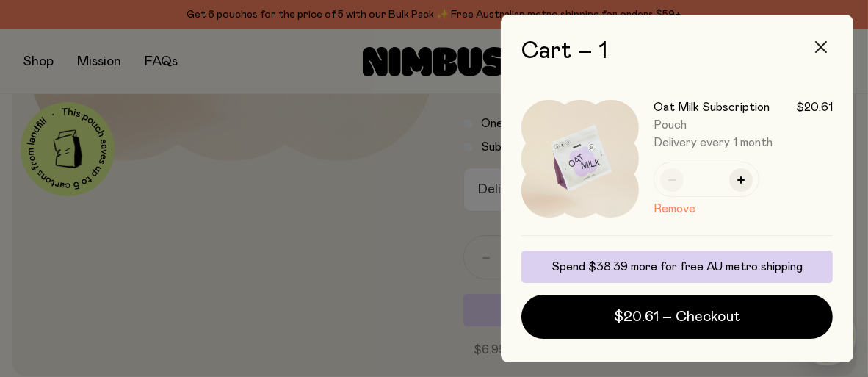  Describe the element at coordinates (677, 316) in the screenshot. I see `button: $20.61 – Checkout` at that location.